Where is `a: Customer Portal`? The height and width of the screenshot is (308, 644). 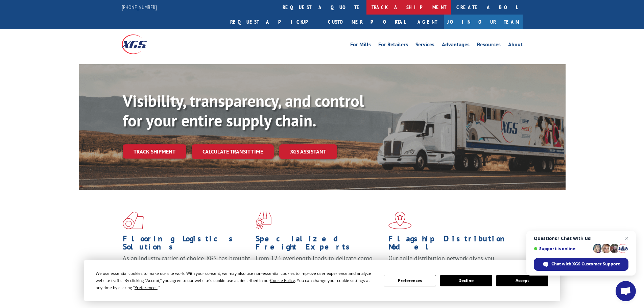
a: Customer Portal is located at coordinates (367, 22).